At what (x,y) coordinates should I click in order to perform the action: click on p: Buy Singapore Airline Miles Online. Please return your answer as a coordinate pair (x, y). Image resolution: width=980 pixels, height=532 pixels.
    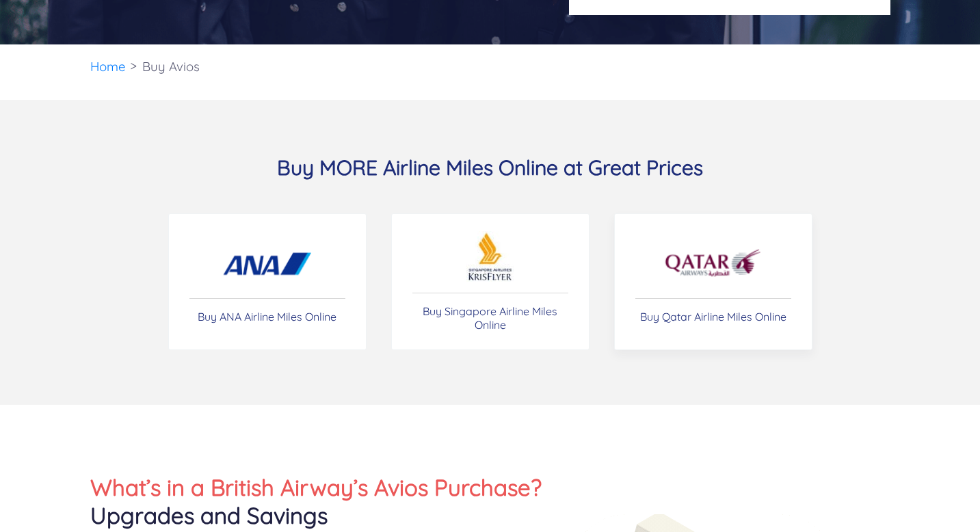
    Looking at the image, I should click on (491, 318).